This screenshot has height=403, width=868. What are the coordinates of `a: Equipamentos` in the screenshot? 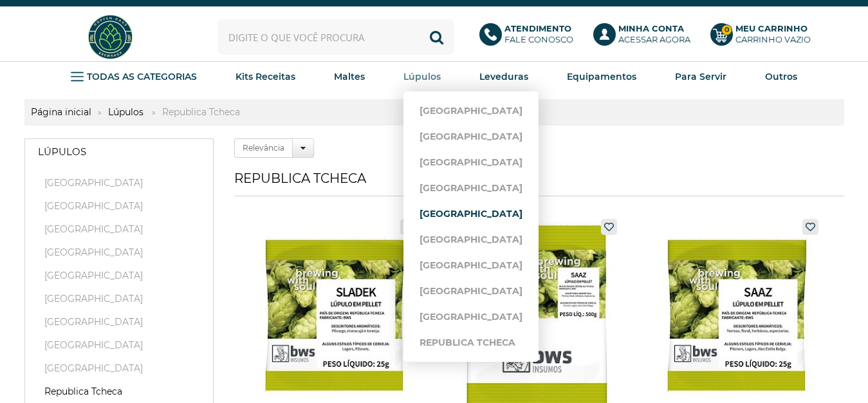 It's located at (602, 77).